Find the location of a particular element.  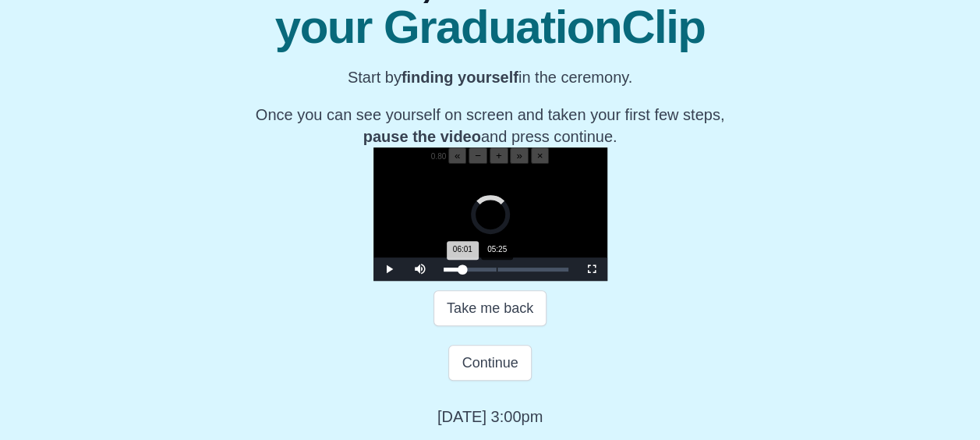

button: Play is located at coordinates (389, 269).